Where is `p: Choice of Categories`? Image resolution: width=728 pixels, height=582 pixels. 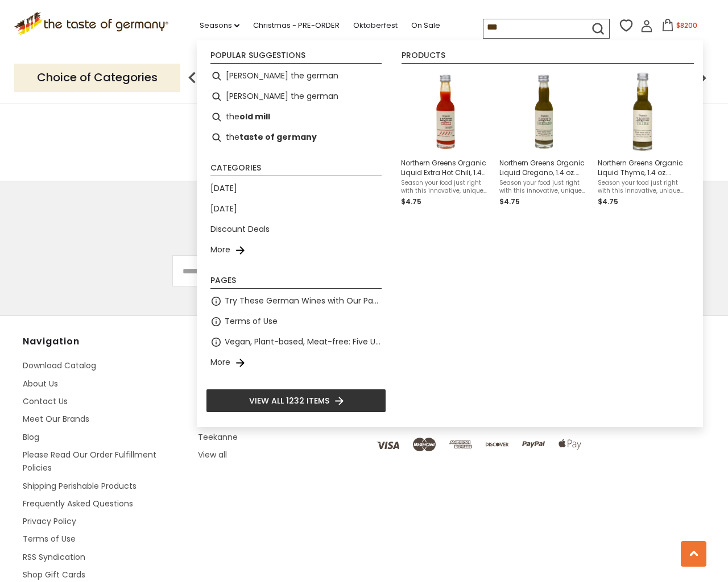 p: Choice of Categories is located at coordinates (97, 77).